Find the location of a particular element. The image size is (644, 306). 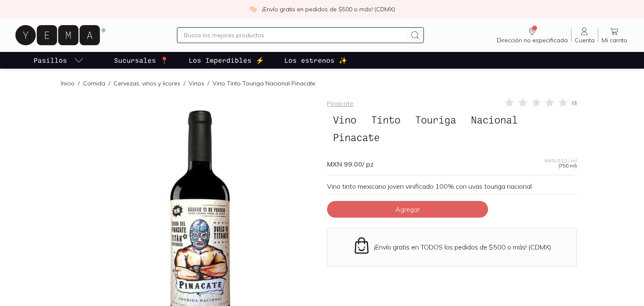

div: Vino tinto mexicano joven vinificado 100% con uvas touriga nacional. is located at coordinates (452, 186).